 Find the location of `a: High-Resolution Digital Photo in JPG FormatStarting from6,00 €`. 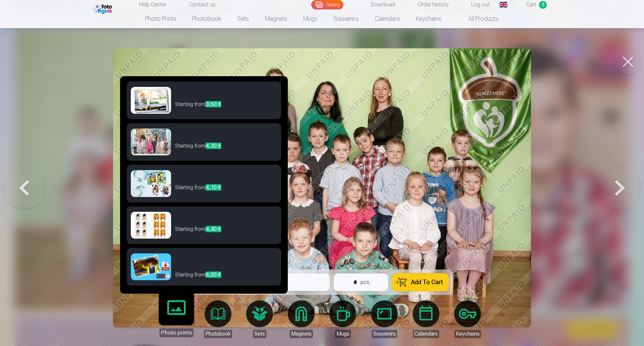

a: High-Resolution Digital Photo in JPG FormatStarting from6,00 € is located at coordinates (204, 267).